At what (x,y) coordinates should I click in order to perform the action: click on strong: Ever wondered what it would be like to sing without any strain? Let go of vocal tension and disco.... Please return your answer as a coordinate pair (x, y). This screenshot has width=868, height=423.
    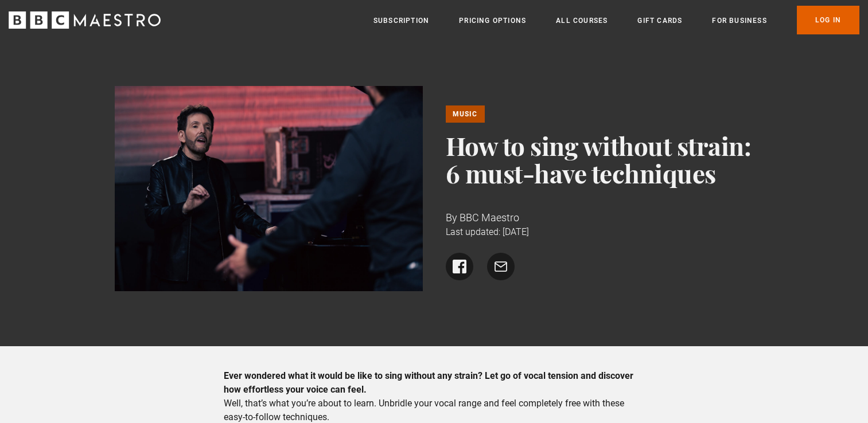
    Looking at the image, I should click on (429, 382).